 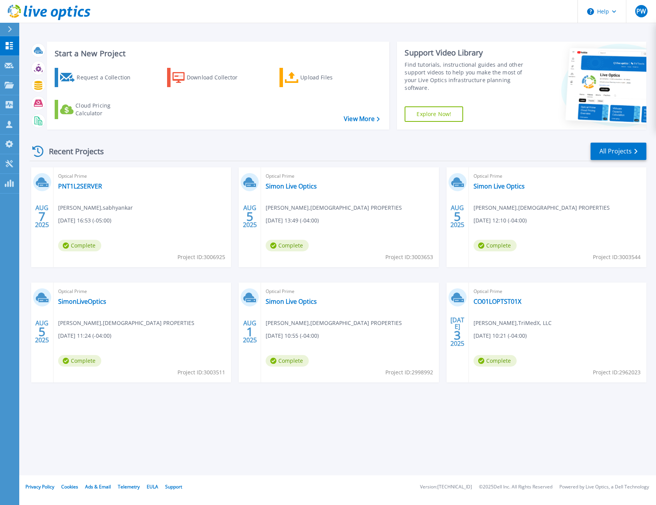 I want to click on a: Telemetry, so click(x=129, y=486).